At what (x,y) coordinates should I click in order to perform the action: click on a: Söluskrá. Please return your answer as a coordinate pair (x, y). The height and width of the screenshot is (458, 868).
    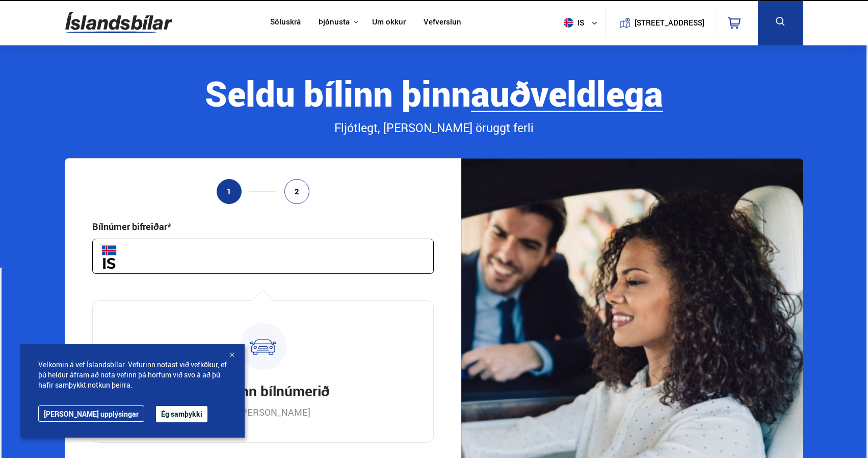
    Looking at the image, I should click on (285, 22).